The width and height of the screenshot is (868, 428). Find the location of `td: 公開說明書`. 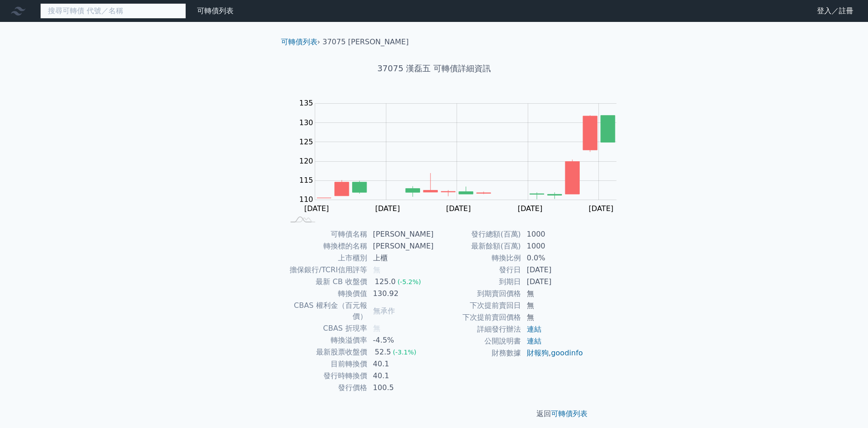

td: 公開說明書 is located at coordinates (478, 341).